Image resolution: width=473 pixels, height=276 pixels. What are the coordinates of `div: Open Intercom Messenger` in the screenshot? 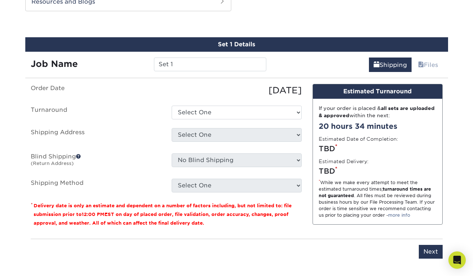 It's located at (457, 260).